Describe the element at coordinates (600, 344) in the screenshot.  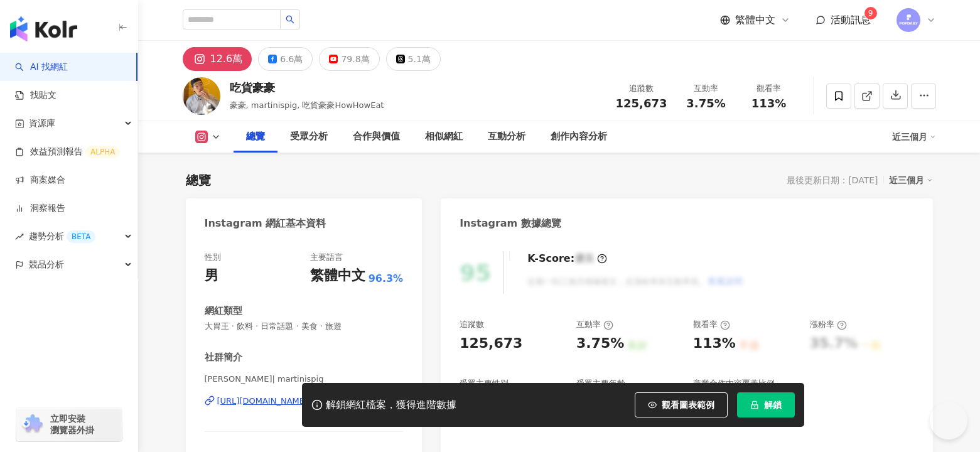
I see `div: 3.75%` at that location.